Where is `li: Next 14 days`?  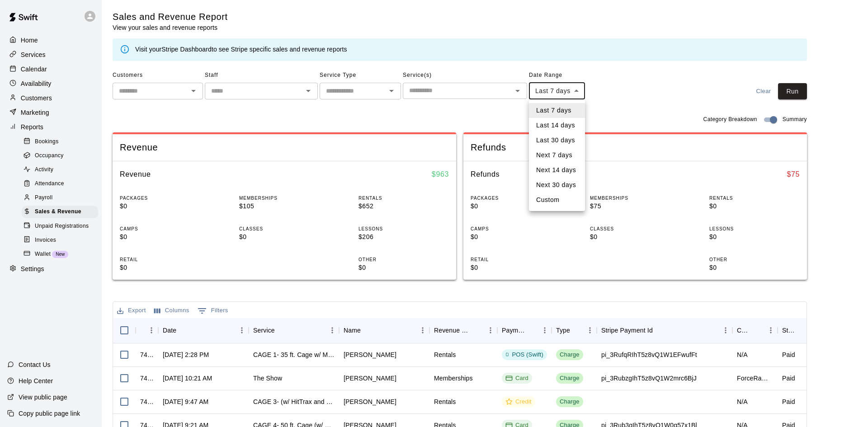 li: Next 14 days is located at coordinates (557, 170).